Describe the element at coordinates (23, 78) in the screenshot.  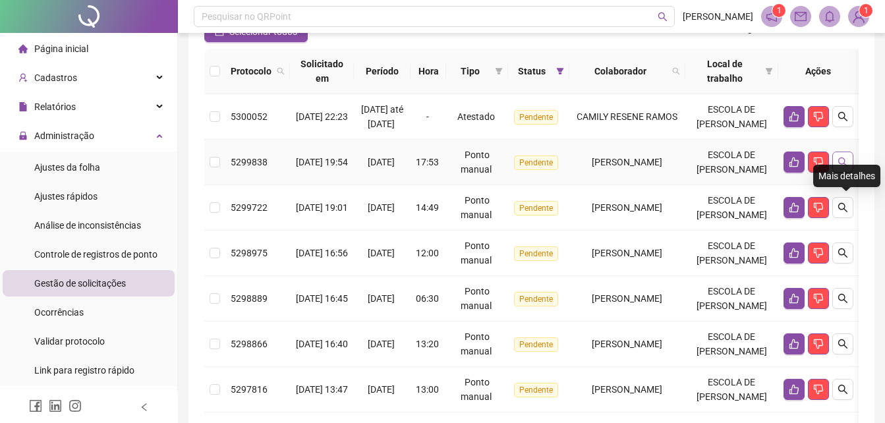
I see `span: user-add` at that location.